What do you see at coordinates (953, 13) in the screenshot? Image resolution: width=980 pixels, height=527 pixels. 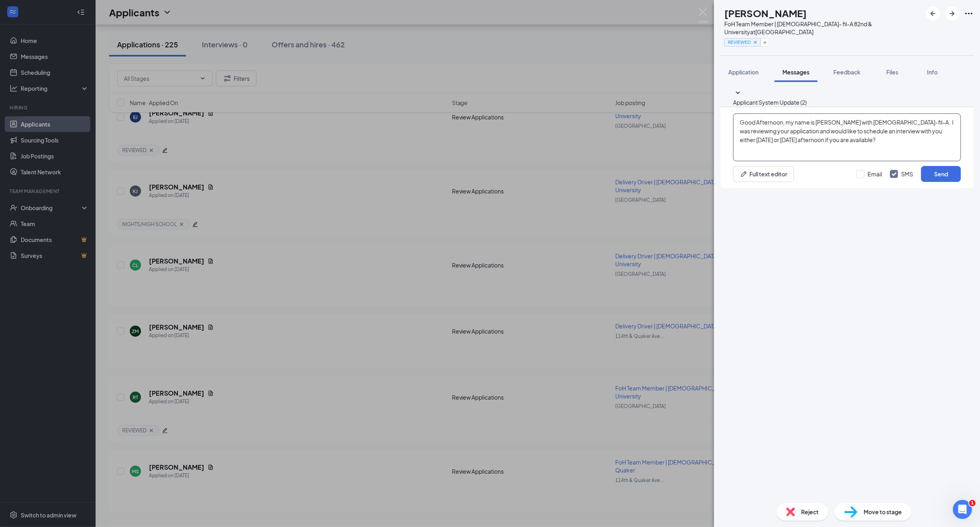 I see `svg: ArrowRight` at bounding box center [953, 13].